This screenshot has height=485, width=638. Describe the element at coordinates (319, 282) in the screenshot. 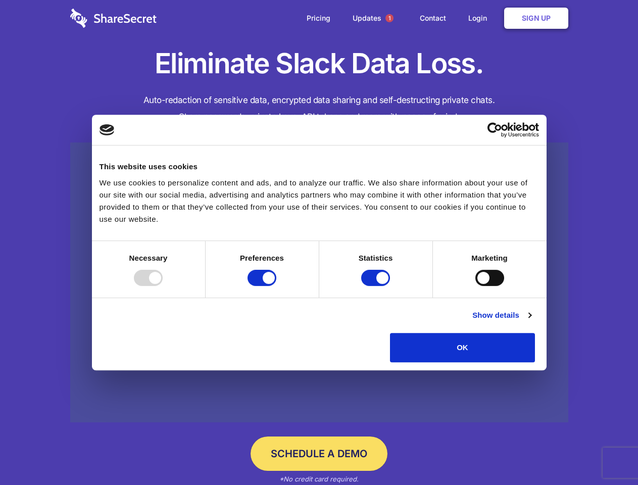

I see `a: Wistia video thumbnail` at that location.